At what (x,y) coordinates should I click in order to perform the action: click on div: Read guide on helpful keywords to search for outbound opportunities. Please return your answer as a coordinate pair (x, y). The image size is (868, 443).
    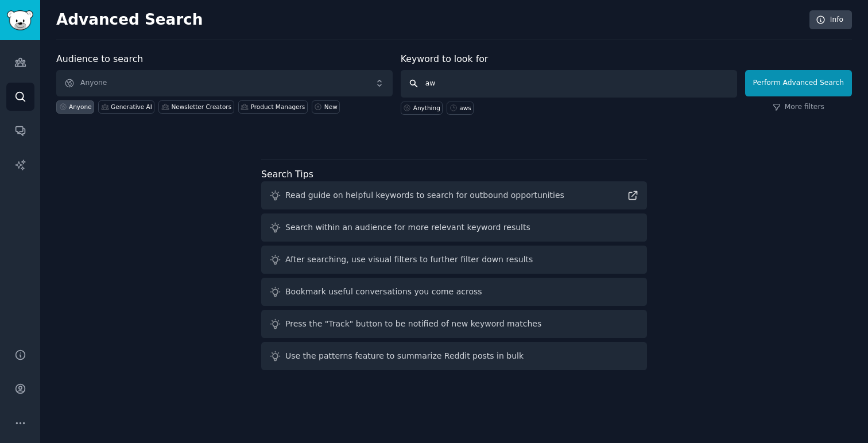
    Looking at the image, I should click on (425, 195).